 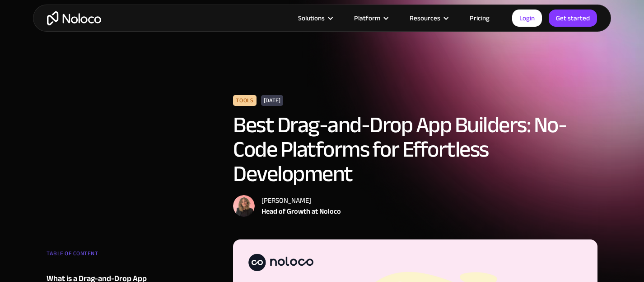 I want to click on div: Head of Growth at Noloco, so click(x=301, y=211).